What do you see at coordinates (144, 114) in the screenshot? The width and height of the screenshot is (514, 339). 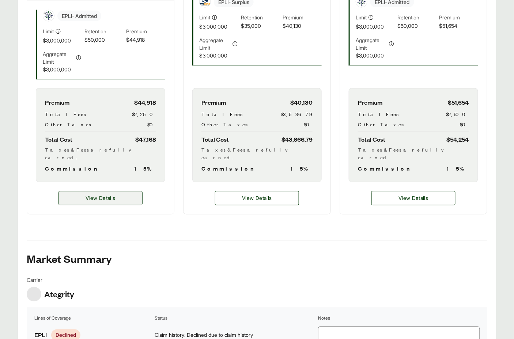 I see `span: $2,250` at bounding box center [144, 114].